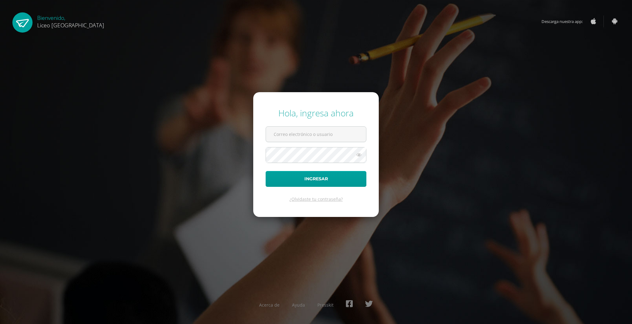 The width and height of the screenshot is (632, 324). What do you see at coordinates (71, 20) in the screenshot?
I see `div: Bienvenido,` at bounding box center [71, 20].